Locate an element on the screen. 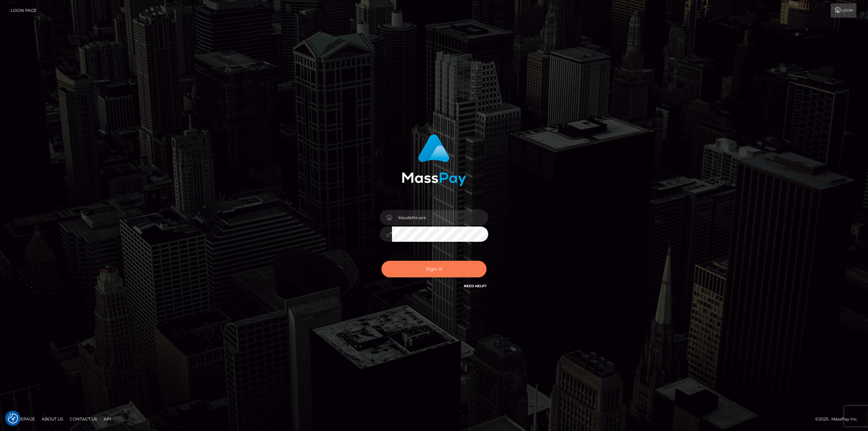  a: Login Page is located at coordinates (23, 10).